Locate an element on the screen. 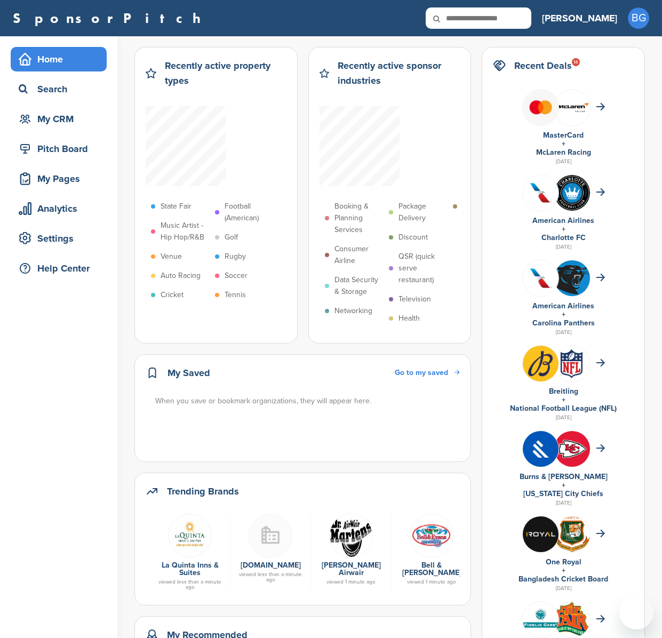  p: Cricket is located at coordinates (172, 295).